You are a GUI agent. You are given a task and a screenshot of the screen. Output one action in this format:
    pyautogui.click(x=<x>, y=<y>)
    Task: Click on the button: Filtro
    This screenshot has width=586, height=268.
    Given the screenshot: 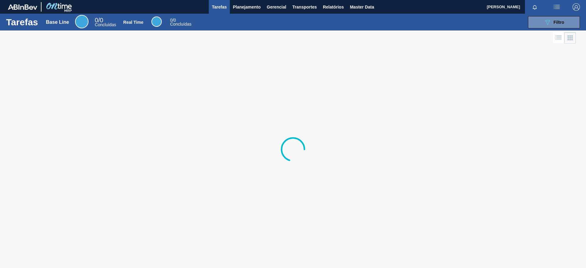 What is the action you would take?
    pyautogui.click(x=554, y=22)
    